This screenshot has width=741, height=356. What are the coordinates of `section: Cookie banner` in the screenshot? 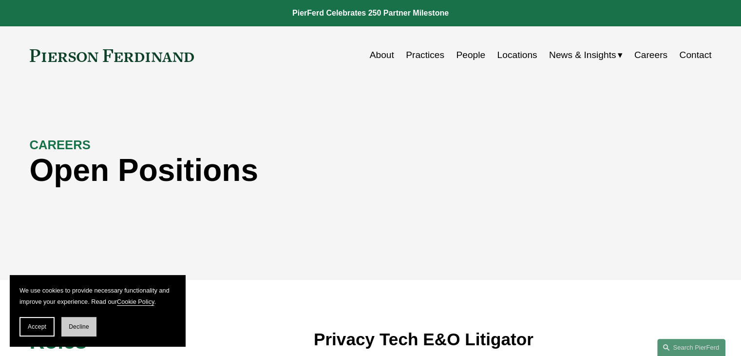 It's located at (97, 310).